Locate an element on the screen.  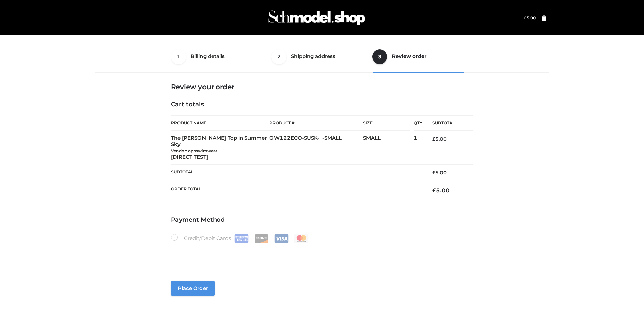
a: £5.00 is located at coordinates (530, 18).